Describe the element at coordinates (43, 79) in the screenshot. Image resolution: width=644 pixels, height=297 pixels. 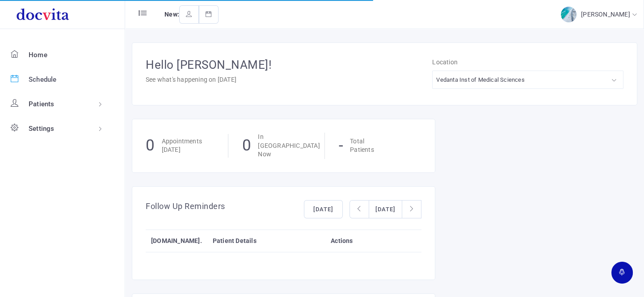
I see `span: Schedule` at that location.